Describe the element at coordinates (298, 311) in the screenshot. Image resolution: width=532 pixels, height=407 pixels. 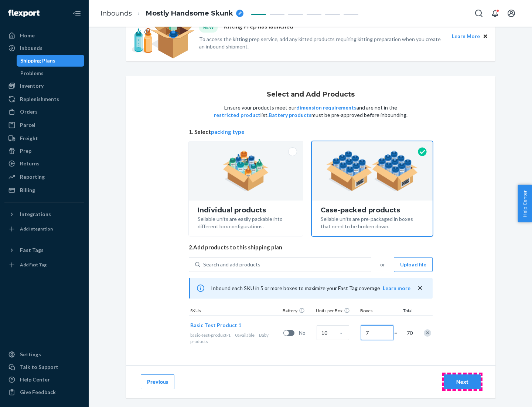
I see `div: Battery` at that location.